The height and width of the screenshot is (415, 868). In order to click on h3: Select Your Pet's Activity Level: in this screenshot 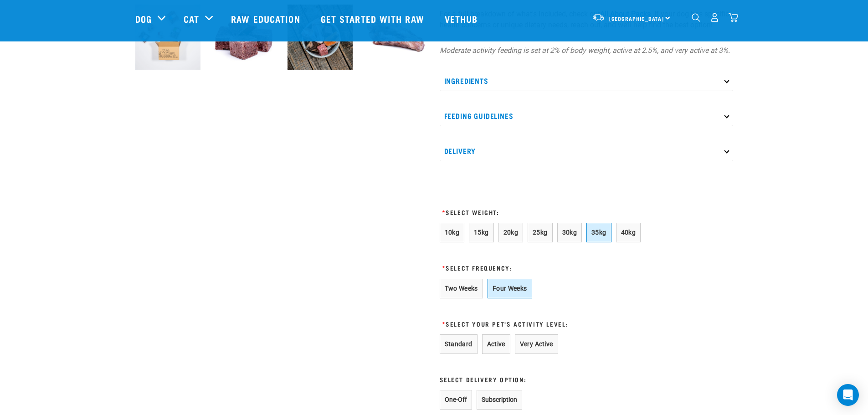, I will do `click(542, 323)`.